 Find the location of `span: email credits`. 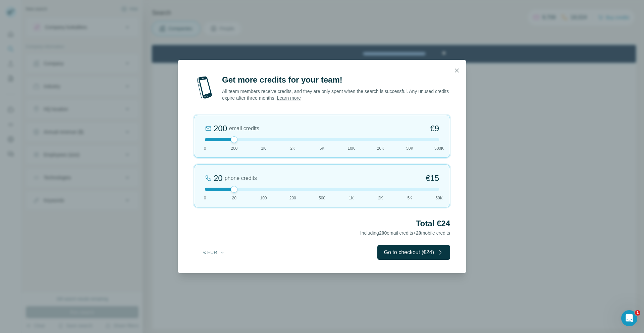

span: email credits is located at coordinates (244, 129).